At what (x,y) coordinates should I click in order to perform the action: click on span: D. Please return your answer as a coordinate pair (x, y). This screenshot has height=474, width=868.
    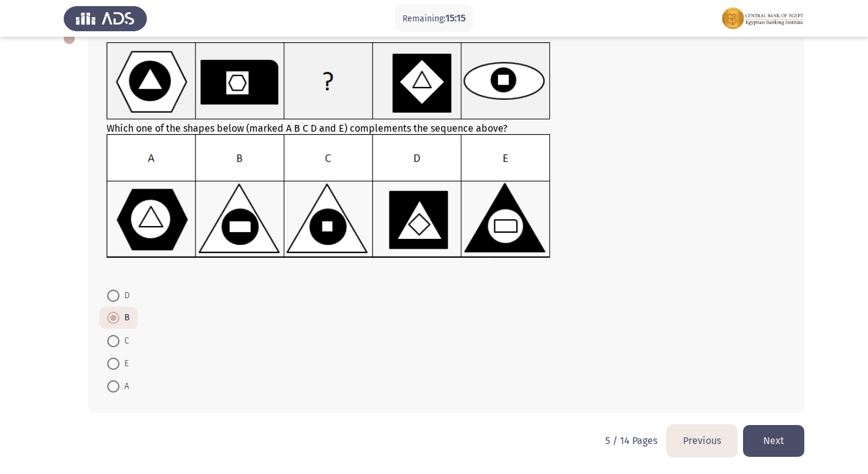
    Looking at the image, I should click on (124, 296).